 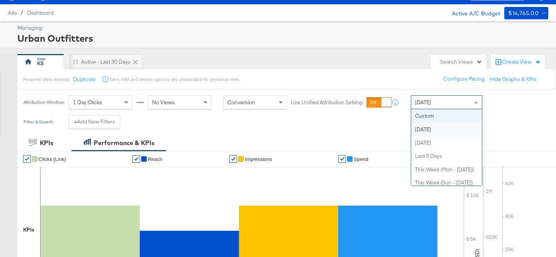 What do you see at coordinates (282, 38) in the screenshot?
I see `div: Urban Outfitters` at bounding box center [282, 38].